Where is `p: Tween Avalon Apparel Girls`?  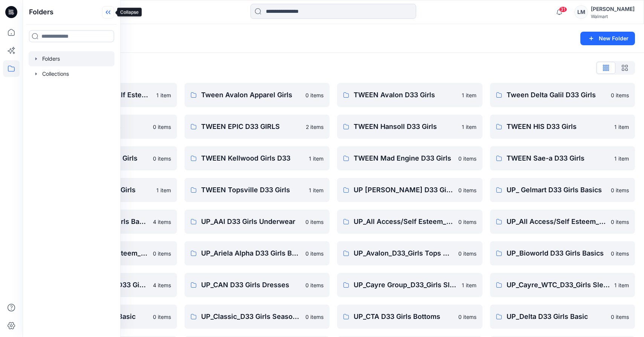
p: Tween Avalon Apparel Girls is located at coordinates (251, 95).